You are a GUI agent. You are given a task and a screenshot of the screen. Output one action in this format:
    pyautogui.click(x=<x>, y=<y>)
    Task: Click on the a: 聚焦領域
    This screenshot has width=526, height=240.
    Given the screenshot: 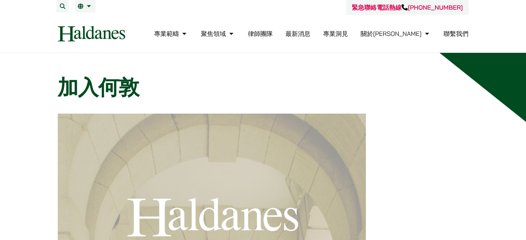 What is the action you would take?
    pyautogui.click(x=218, y=34)
    